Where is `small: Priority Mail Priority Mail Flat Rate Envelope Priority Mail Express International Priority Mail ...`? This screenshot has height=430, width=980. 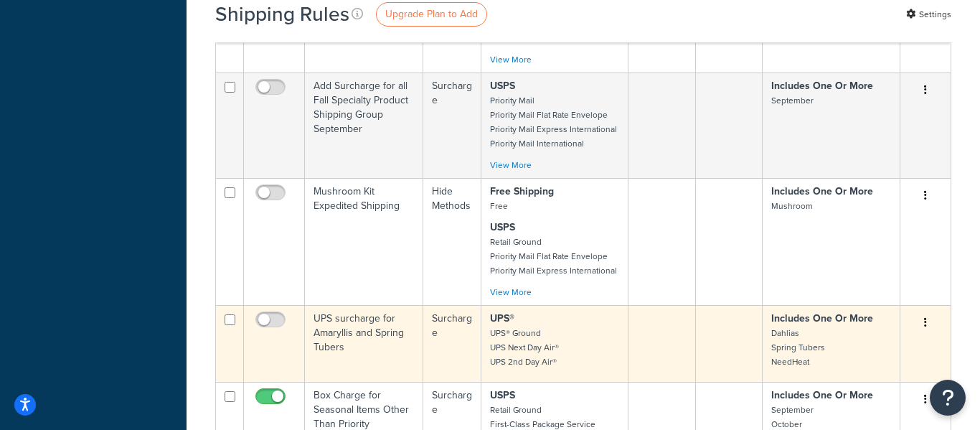 small: Priority Mail Priority Mail Flat Rate Envelope Priority Mail Express International Priority Mail ... is located at coordinates (553, 122).